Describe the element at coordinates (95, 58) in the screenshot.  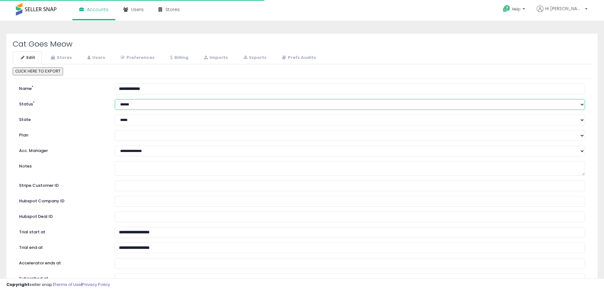
I see `a: Users` at that location.